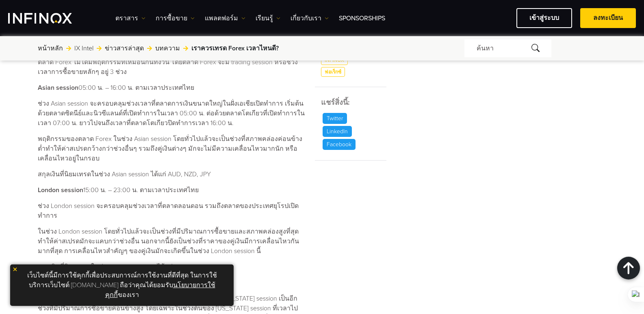 Image resolution: width=644 pixels, height=314 pixels. I want to click on a: ลงทะเบียน, so click(608, 18).